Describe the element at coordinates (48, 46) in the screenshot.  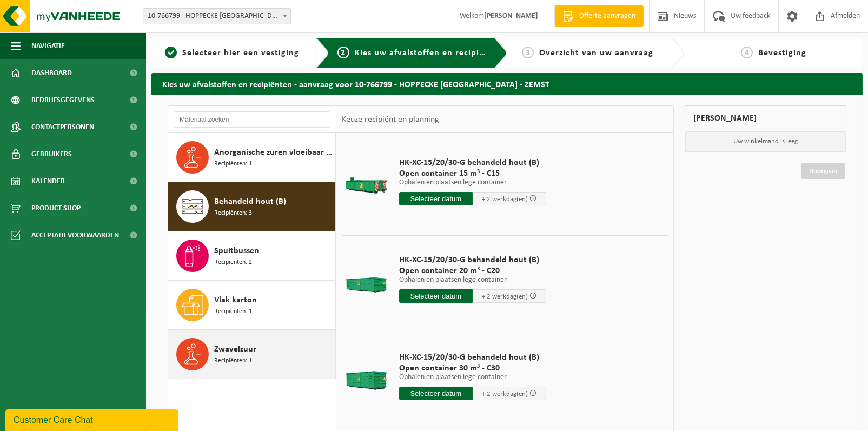
I see `span: Navigatie` at that location.